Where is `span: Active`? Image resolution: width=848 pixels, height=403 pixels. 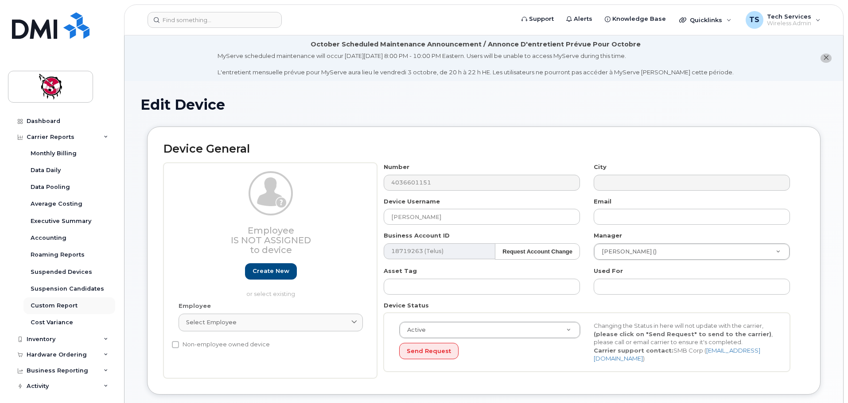 span: Active is located at coordinates (414, 330).